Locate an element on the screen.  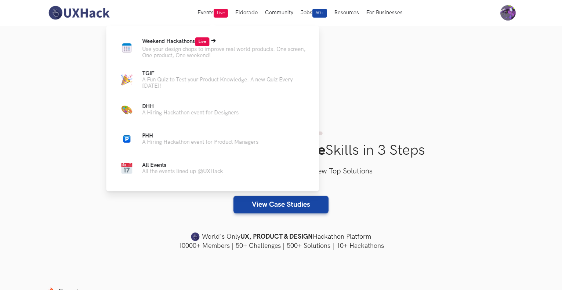
p: A Hiring Hackathon event for Product Managers is located at coordinates (200, 142).